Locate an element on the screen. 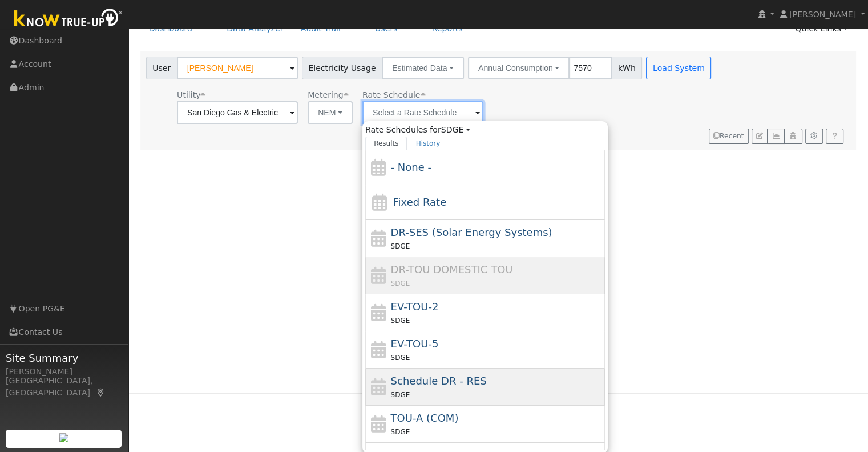 The image size is (868, 452). span: Site Summary is located at coordinates (64, 358).